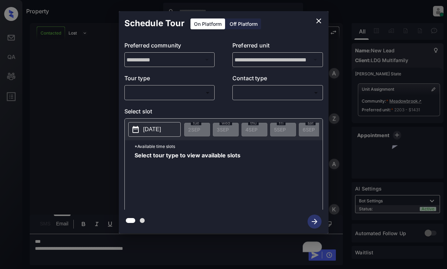 This screenshot has height=269, width=447. Describe the element at coordinates (154, 23) in the screenshot. I see `h2: Schedule Tour` at that location.